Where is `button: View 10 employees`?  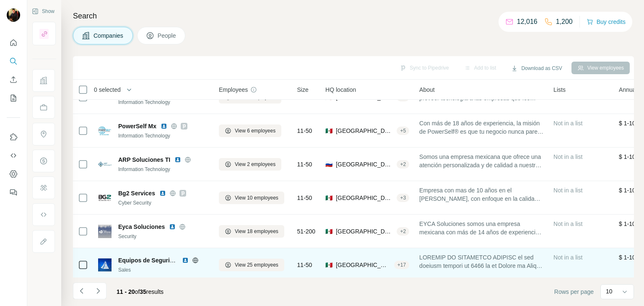 button: View 10 employees is located at coordinates (251, 198).